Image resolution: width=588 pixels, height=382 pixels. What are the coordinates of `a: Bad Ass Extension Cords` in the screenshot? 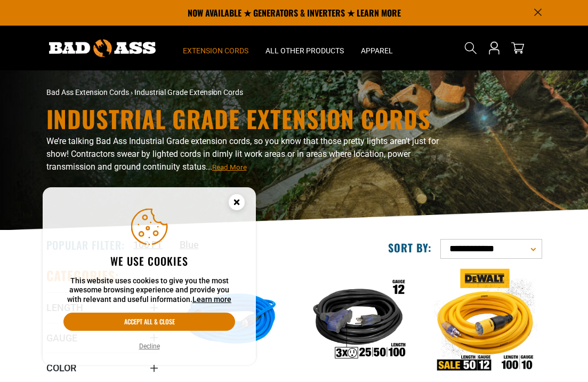 It's located at (88, 92).